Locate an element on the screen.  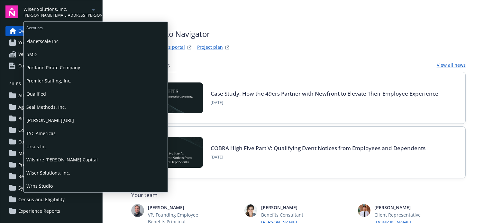
span: Client Representative is located at coordinates (406, 215).